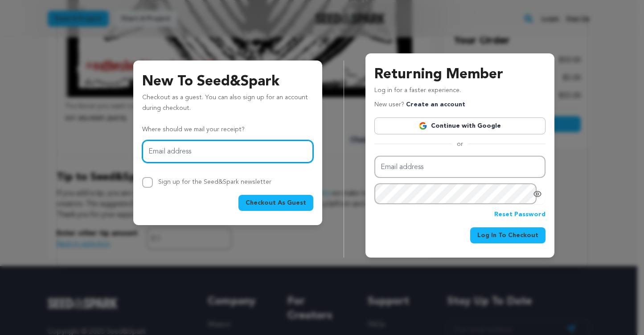 The image size is (644, 335). I want to click on p: Checkout as a guest. You can also sign up for an account during checkout., so click(227, 105).